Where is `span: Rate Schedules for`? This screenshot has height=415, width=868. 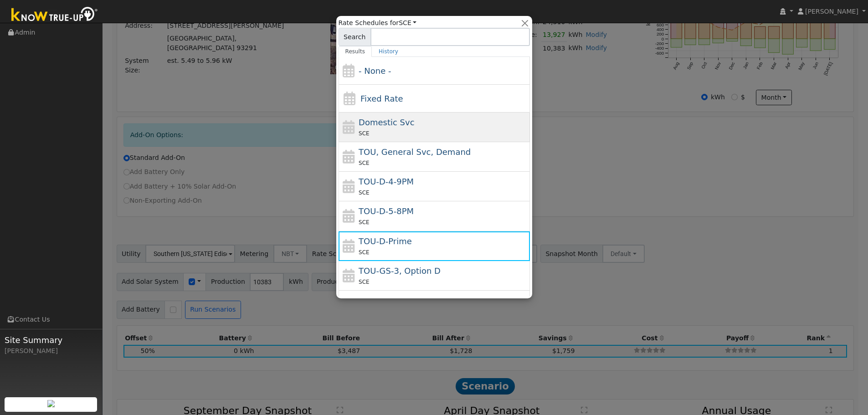
span: Rate Schedules for is located at coordinates (378, 23).